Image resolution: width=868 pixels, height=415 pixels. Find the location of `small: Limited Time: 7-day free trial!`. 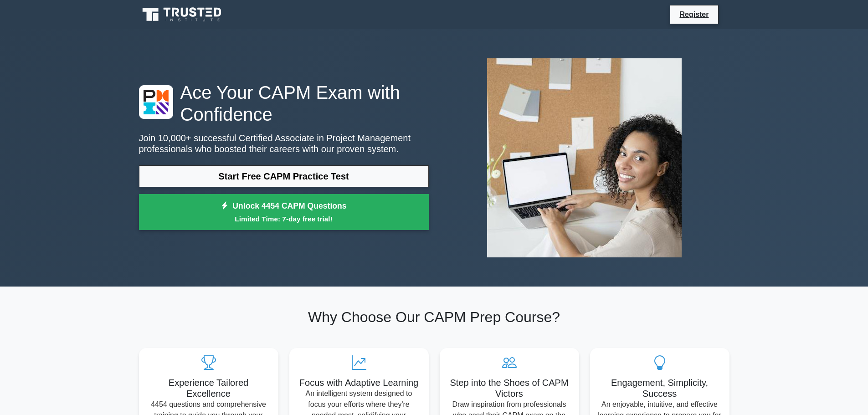

small: Limited Time: 7-day free trial! is located at coordinates (283, 219).